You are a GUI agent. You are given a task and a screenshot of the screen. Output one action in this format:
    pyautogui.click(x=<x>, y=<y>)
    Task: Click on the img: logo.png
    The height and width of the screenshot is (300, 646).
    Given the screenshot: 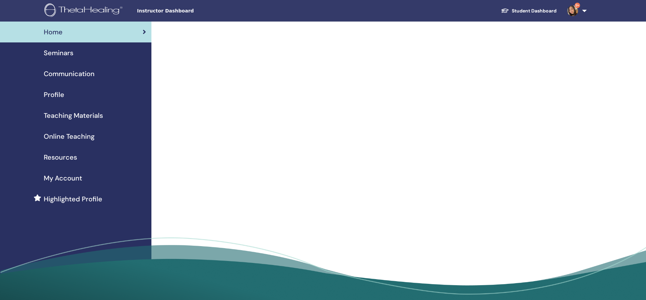 What is the action you would take?
    pyautogui.click(x=84, y=11)
    